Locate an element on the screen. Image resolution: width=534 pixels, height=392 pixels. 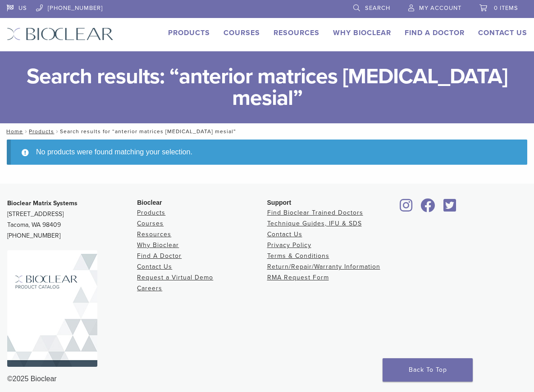
a: RMA Request Form is located at coordinates (298, 277).